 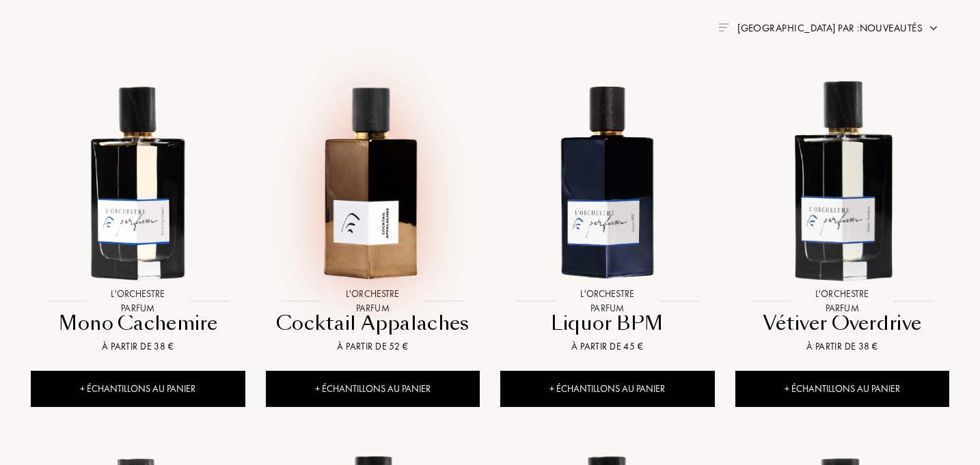 I want to click on img: Mono Cachemire L'Orchestre Parfum, so click(x=137, y=180).